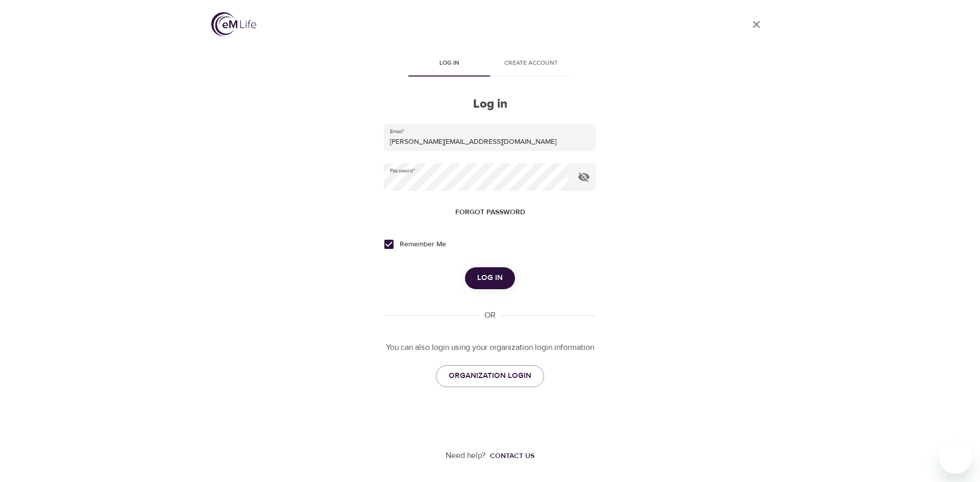 The height and width of the screenshot is (482, 980). What do you see at coordinates (757, 24) in the screenshot?
I see `a: close` at bounding box center [757, 24].